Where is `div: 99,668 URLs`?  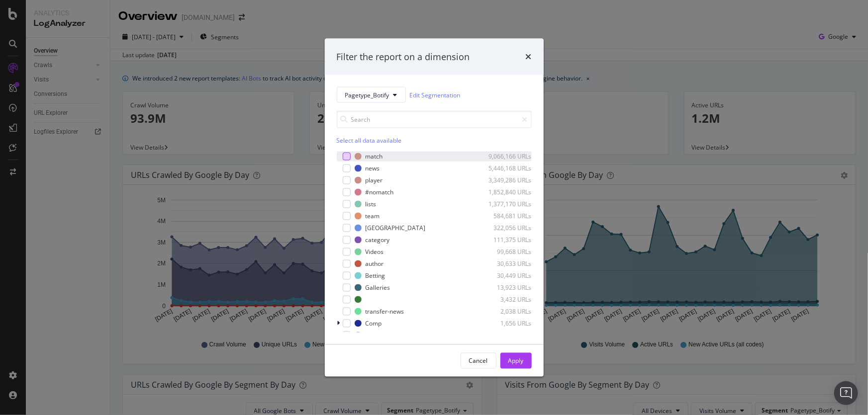 div: 99,668 URLs is located at coordinates (507, 252).